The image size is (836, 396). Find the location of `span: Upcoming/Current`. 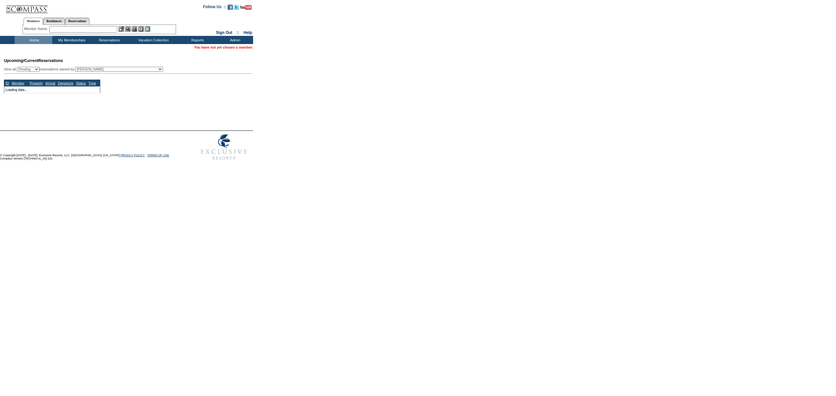

span: Upcoming/Current is located at coordinates (21, 61).